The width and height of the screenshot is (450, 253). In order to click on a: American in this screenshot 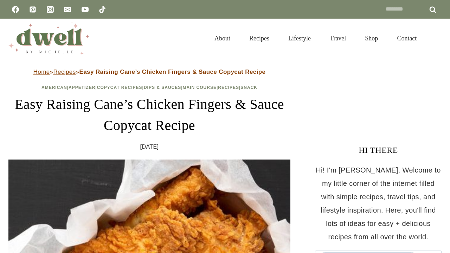, I will do `click(54, 88)`.